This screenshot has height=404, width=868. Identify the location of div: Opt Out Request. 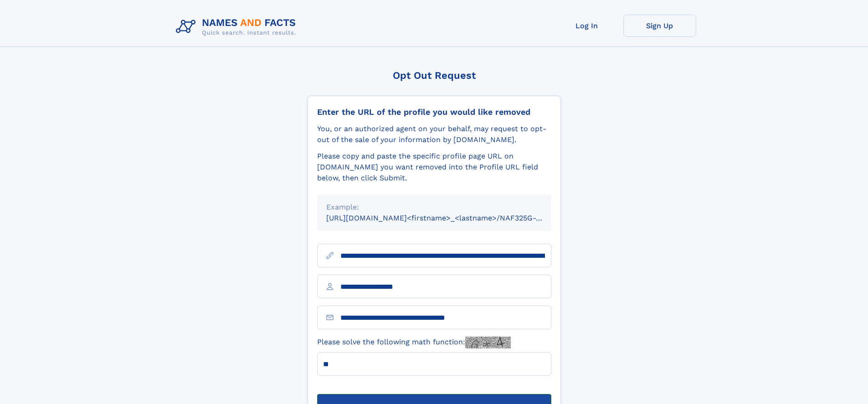
(434, 75).